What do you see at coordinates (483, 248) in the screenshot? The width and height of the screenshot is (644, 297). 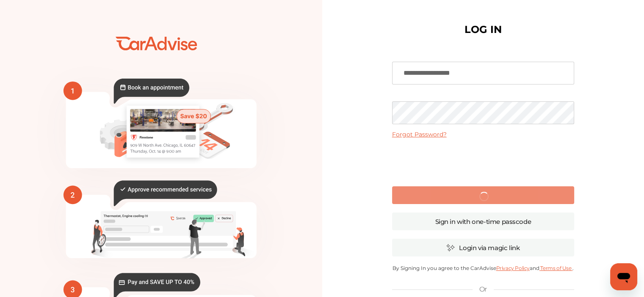 I see `a: Login via magic link` at bounding box center [483, 248].